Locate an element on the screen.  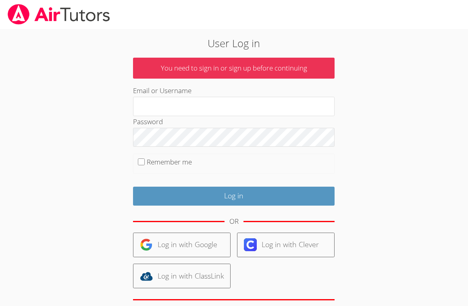
img: classlink-logo-d6bb404cc1216ec64c9a2012d9dc4662098be43eaf13dc465df04b49fa7ab582.svg is located at coordinates (146, 276).